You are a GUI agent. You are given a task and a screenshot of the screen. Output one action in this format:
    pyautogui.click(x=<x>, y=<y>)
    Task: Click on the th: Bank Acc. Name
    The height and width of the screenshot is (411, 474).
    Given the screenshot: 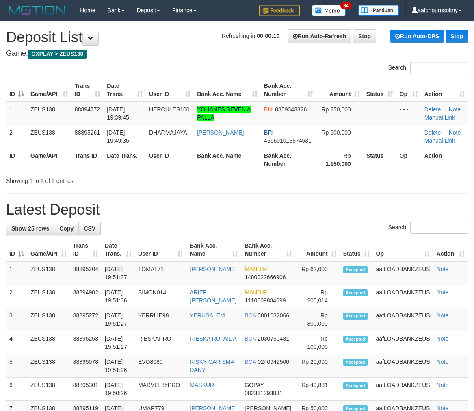 What is the action you would take?
    pyautogui.click(x=227, y=159)
    